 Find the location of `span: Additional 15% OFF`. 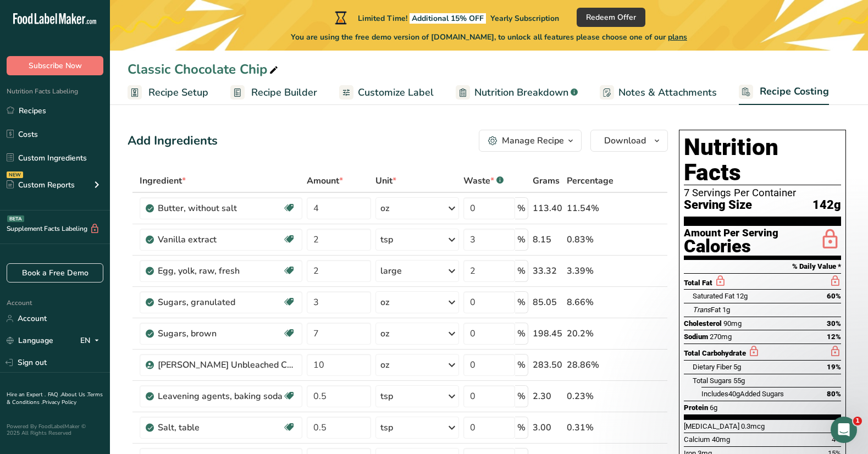

span: Additional 15% OFF is located at coordinates (447, 18).